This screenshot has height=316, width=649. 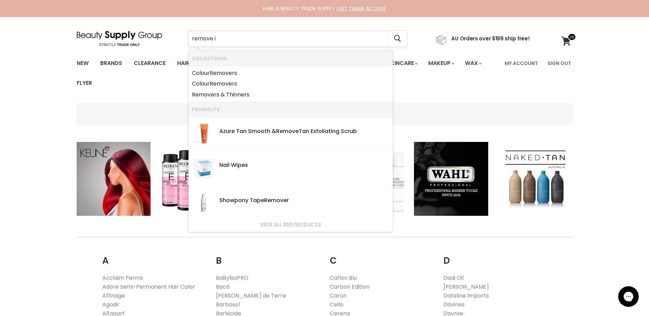 What do you see at coordinates (228, 305) in the screenshot?
I see `a: Barbasol` at bounding box center [228, 305].